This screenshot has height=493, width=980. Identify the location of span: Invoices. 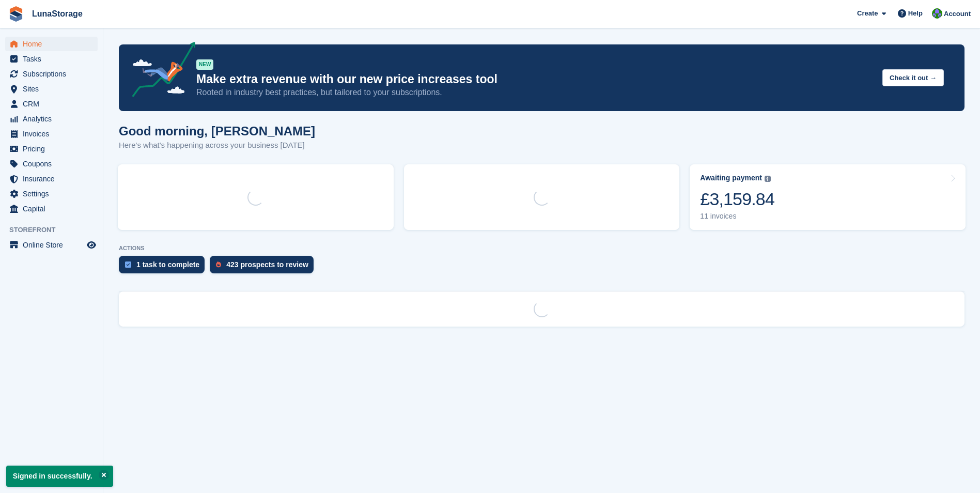
(54, 134).